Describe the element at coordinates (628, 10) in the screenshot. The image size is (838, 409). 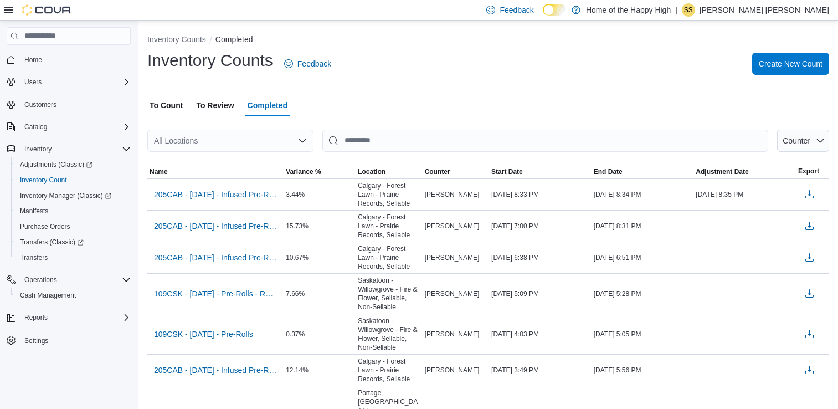
I see `p: Home of the Happy High` at that location.